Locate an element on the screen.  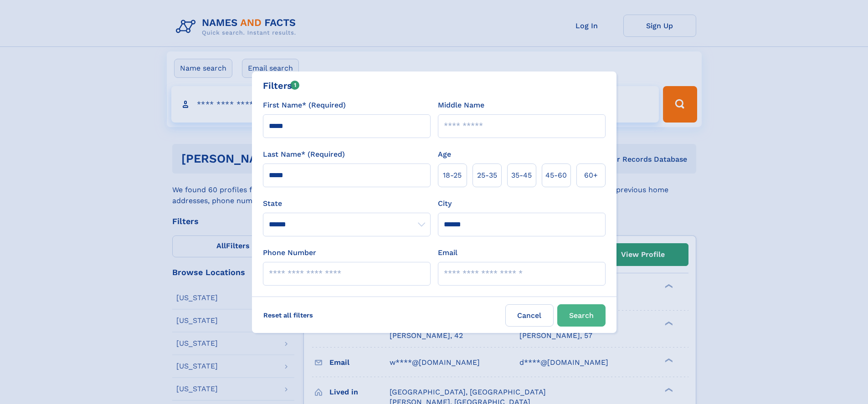
label: State is located at coordinates (346, 204).